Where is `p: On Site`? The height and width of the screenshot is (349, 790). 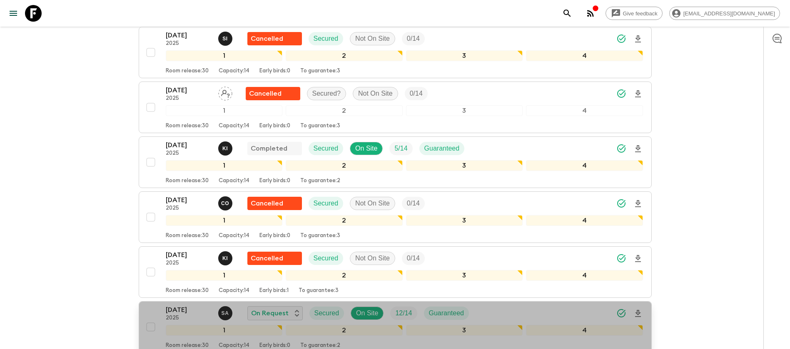 p: On Site is located at coordinates (367, 314).